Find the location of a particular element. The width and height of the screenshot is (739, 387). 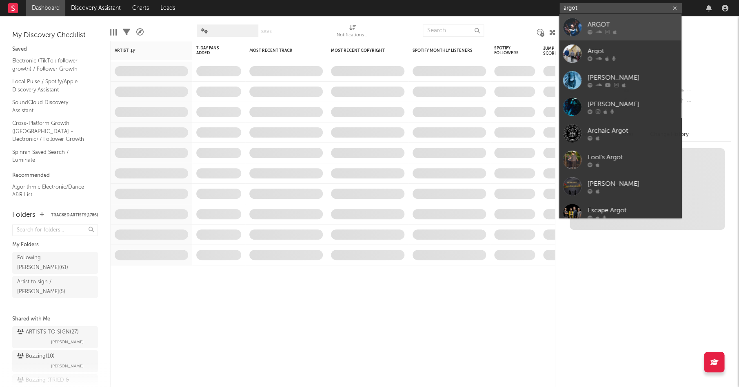

div: Archaic Argot is located at coordinates (632, 131).